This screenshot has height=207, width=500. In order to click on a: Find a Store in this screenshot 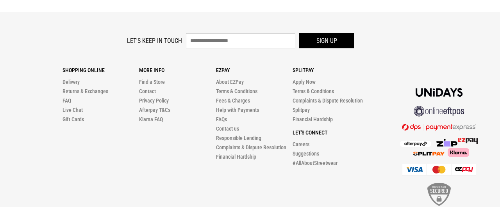, I will do `click(152, 82)`.